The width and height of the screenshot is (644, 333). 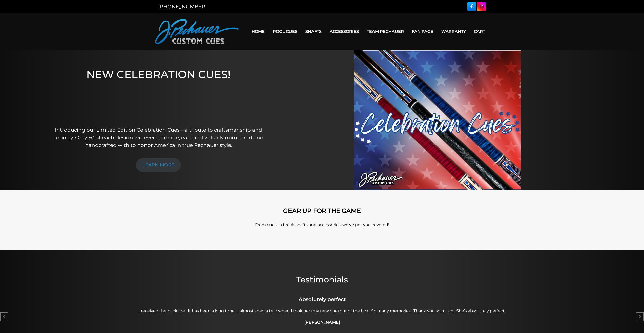 What do you see at coordinates (385, 31) in the screenshot?
I see `a: Team Pechauer` at bounding box center [385, 31].